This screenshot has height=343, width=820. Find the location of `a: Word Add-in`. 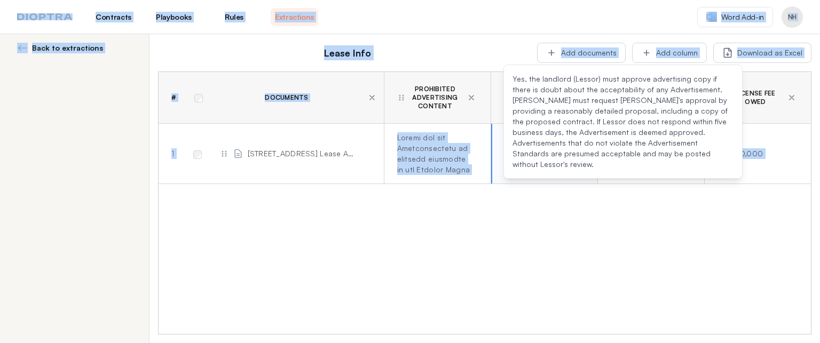

a: Word Add-in is located at coordinates (735, 17).